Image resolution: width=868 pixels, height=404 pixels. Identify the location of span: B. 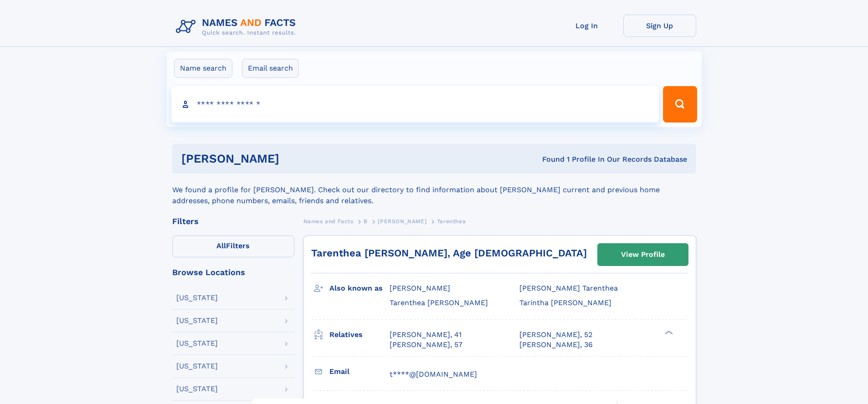
(365, 221).